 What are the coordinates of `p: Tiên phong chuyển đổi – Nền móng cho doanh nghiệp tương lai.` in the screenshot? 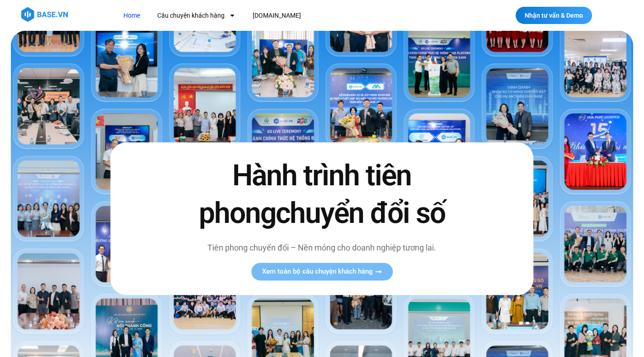 It's located at (322, 247).